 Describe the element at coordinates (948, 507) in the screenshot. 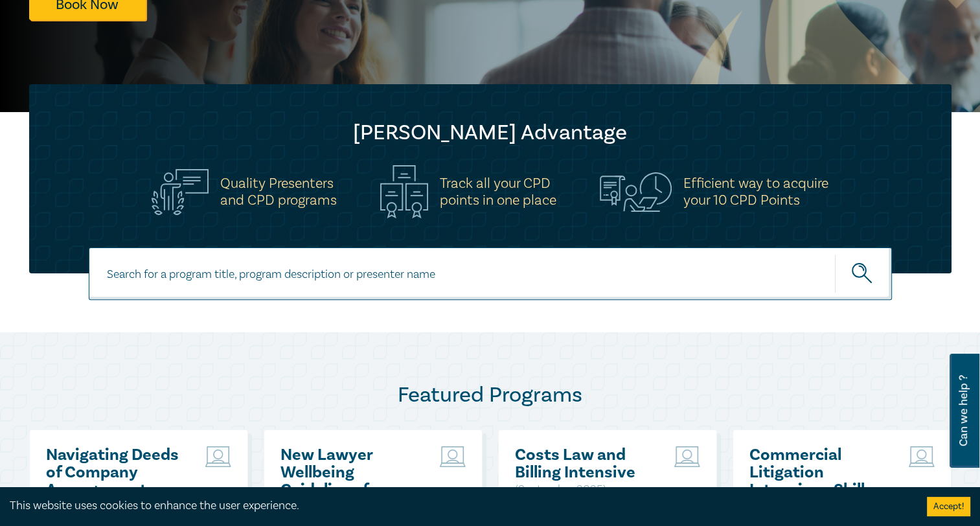

I see `button: Accept cookies` at that location.